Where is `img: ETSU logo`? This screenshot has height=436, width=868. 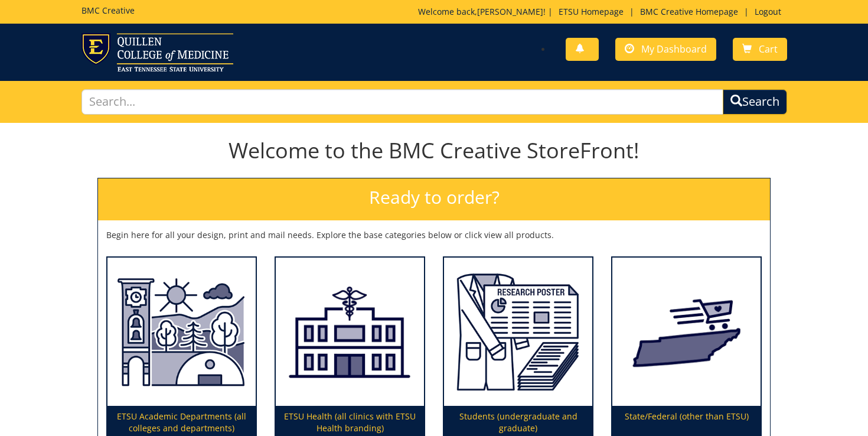 img: ETSU logo is located at coordinates (157, 52).